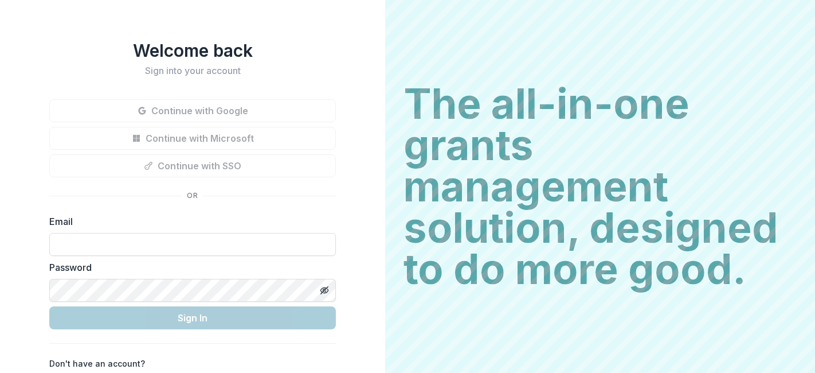 This screenshot has height=373, width=815. What do you see at coordinates (193, 70) in the screenshot?
I see `h2: Sign into your account` at bounding box center [193, 70].